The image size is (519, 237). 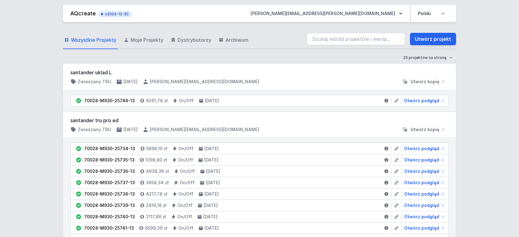 I want to click on div: 70028-M930-25736-13, so click(x=109, y=172).